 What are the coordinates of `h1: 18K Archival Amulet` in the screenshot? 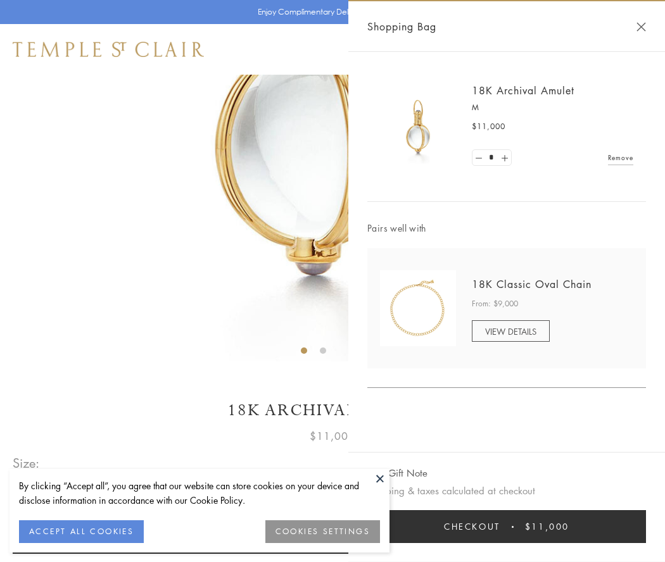 It's located at (332, 410).